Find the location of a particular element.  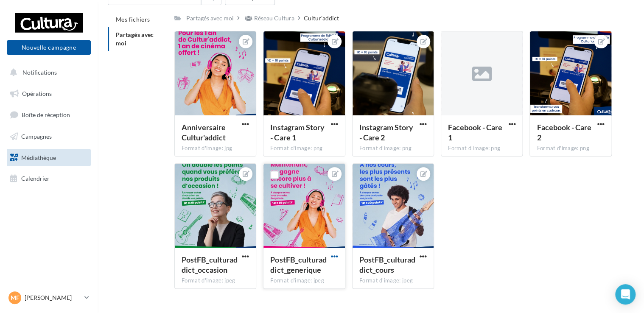

a: Opérations is located at coordinates (49, 94).